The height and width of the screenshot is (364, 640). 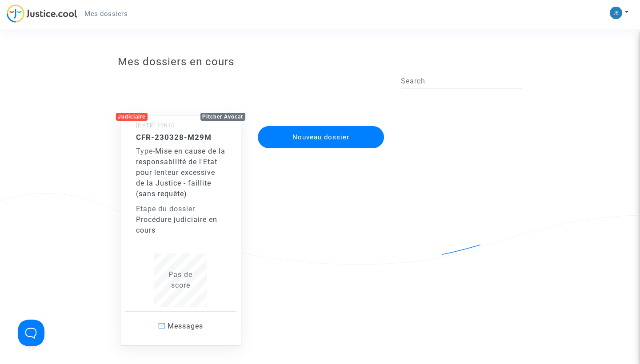 I want to click on span: Messages, so click(x=185, y=326).